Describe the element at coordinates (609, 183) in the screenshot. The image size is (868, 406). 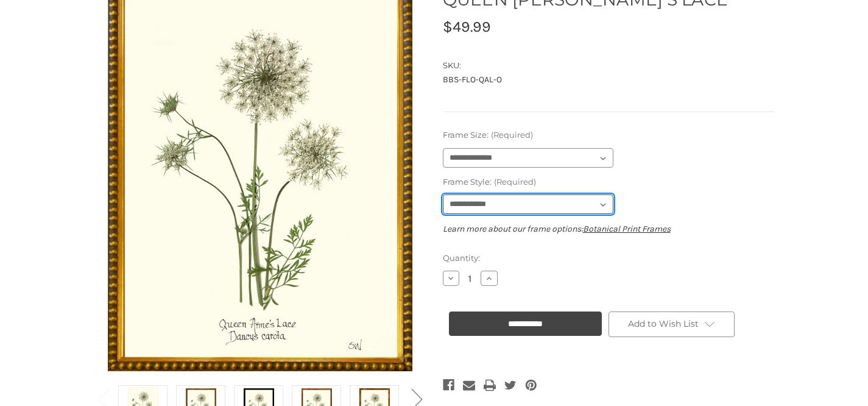
I see `label: Frame Style:` at that location.